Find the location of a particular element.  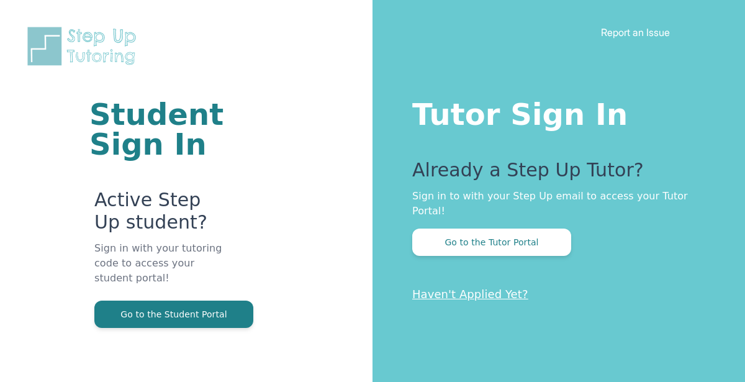

button: Go to the Tutor Portal is located at coordinates (492, 242).